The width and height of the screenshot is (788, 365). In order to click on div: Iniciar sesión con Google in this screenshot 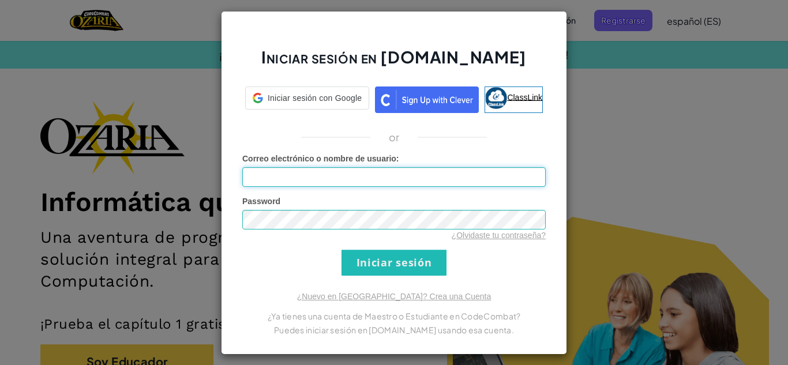, I will do `click(307, 98)`.